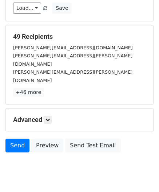  What do you see at coordinates (27, 8) in the screenshot?
I see `a: Load...` at bounding box center [27, 8].